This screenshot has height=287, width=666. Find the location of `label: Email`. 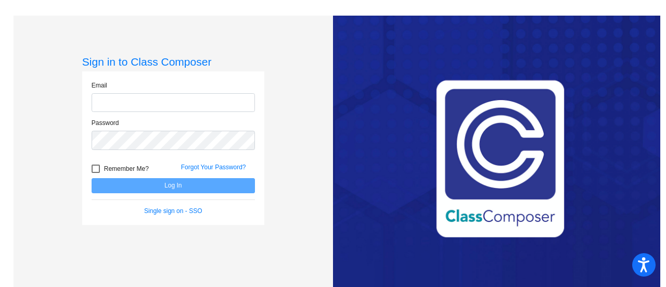

label: Email is located at coordinates (99, 85).